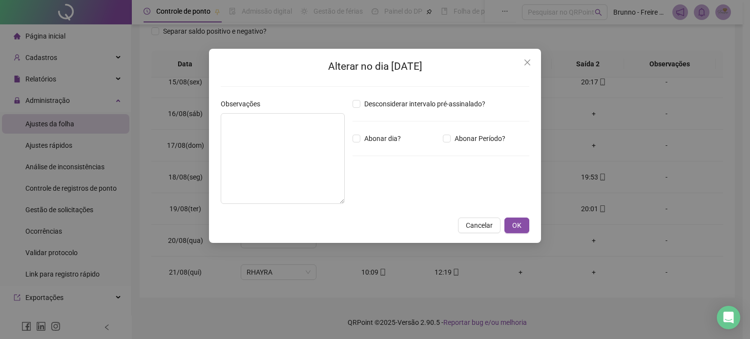 The image size is (750, 339). Describe the element at coordinates (480, 139) in the screenshot. I see `span: Abonar Período?` at that location.